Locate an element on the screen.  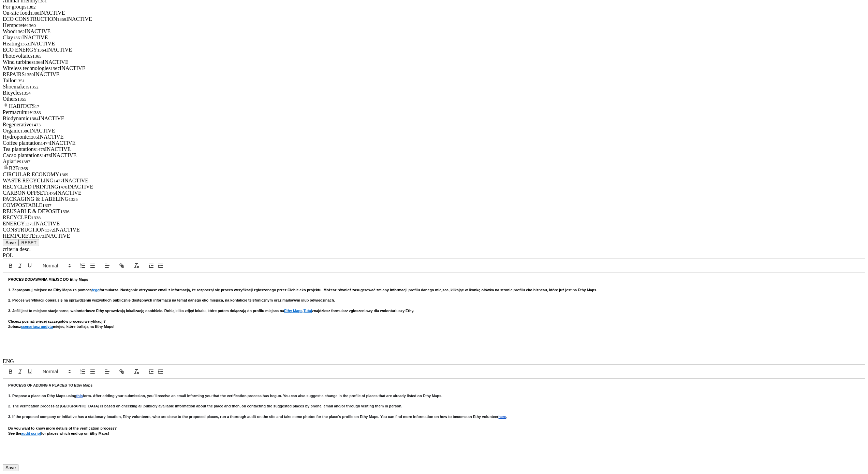
span: Heating is located at coordinates (16, 43).